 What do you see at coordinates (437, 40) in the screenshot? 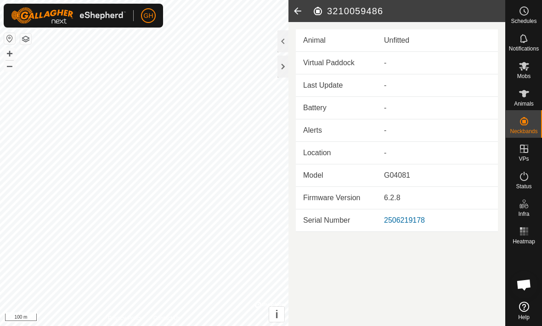
I see `div: Unfitted` at bounding box center [437, 40].